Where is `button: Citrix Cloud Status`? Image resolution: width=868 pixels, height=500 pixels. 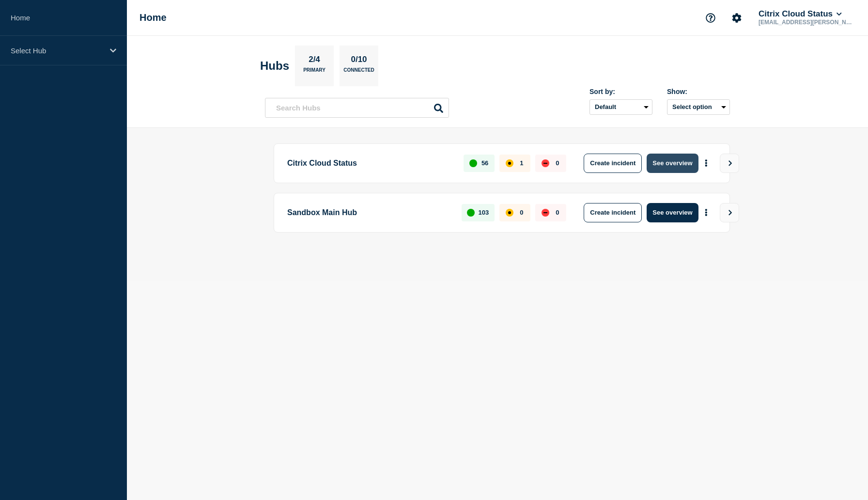
button: Citrix Cloud Status is located at coordinates (800, 14).